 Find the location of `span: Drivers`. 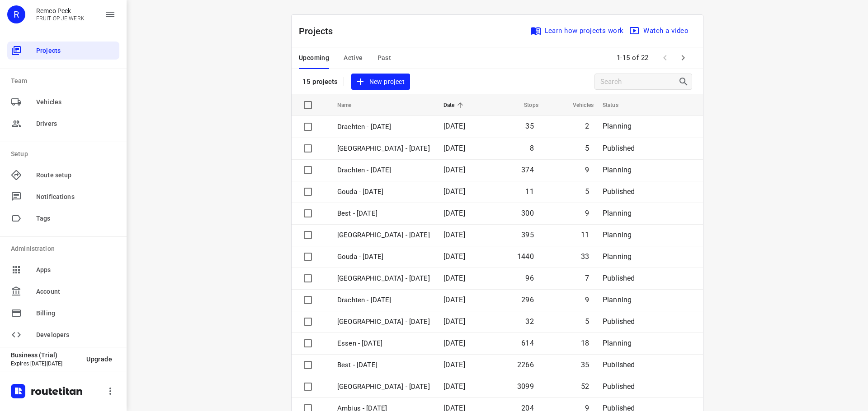

span: Drivers is located at coordinates (76, 123).